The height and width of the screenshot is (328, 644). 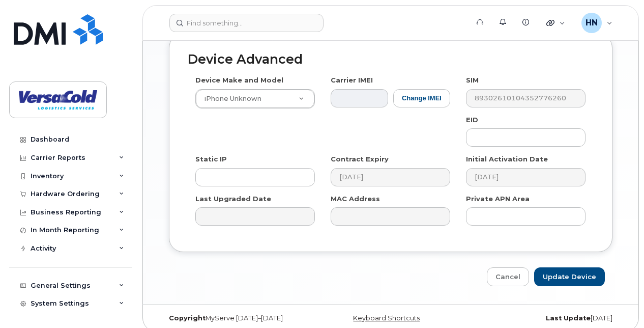 I want to click on div: Quicklinks, so click(x=556, y=23).